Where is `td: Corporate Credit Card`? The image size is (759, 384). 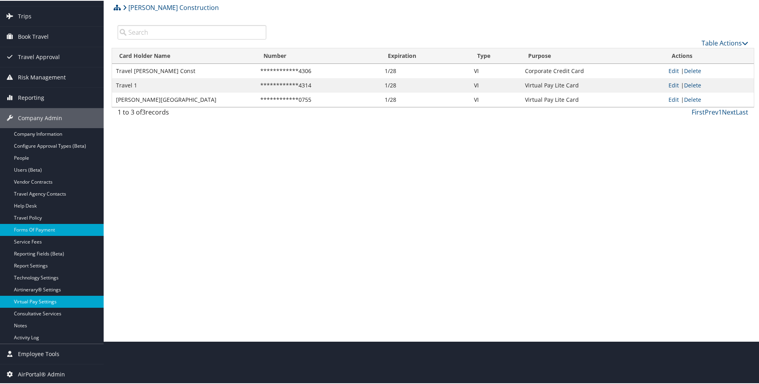 td: Corporate Credit Card is located at coordinates (593, 70).